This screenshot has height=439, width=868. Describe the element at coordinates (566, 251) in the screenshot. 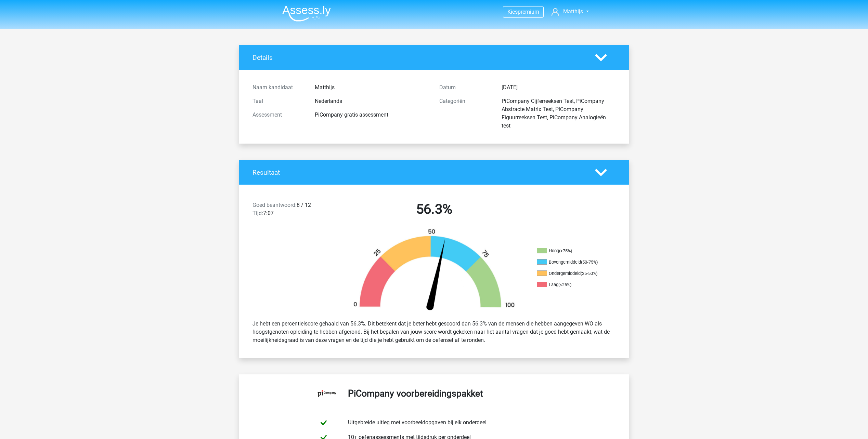

I see `div: (>75%)` at that location.